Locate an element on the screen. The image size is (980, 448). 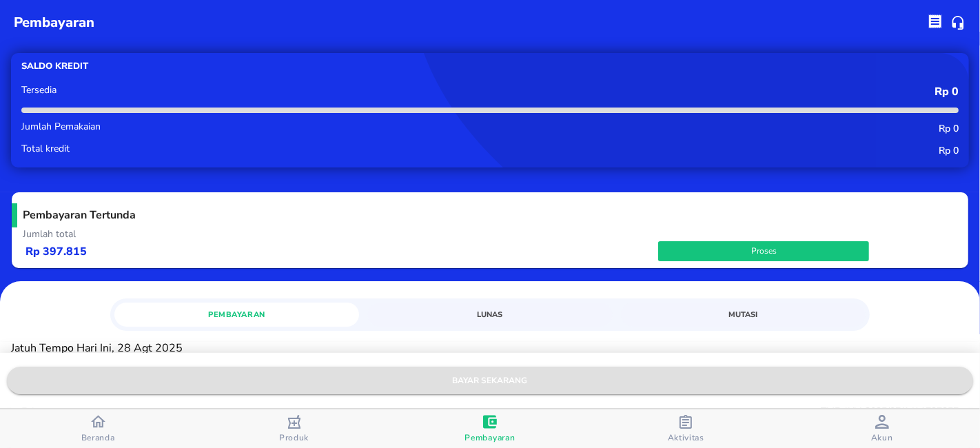
span: Produk is located at coordinates (293, 437).